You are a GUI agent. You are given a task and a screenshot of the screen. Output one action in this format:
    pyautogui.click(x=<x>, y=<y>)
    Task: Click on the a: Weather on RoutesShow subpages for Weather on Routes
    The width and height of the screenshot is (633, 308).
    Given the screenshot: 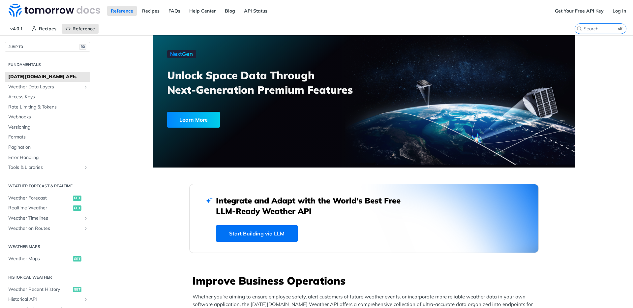 What is the action you would take?
    pyautogui.click(x=48, y=229)
    